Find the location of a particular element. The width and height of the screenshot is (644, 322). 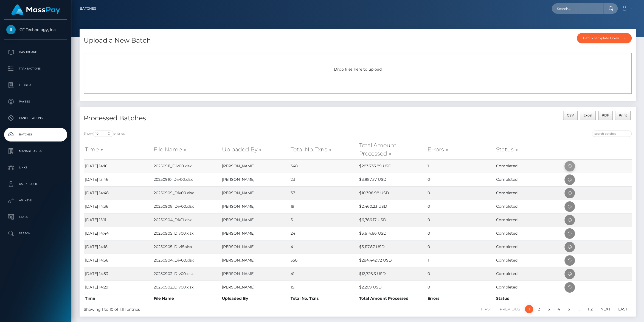

td: 5 is located at coordinates (324, 220).